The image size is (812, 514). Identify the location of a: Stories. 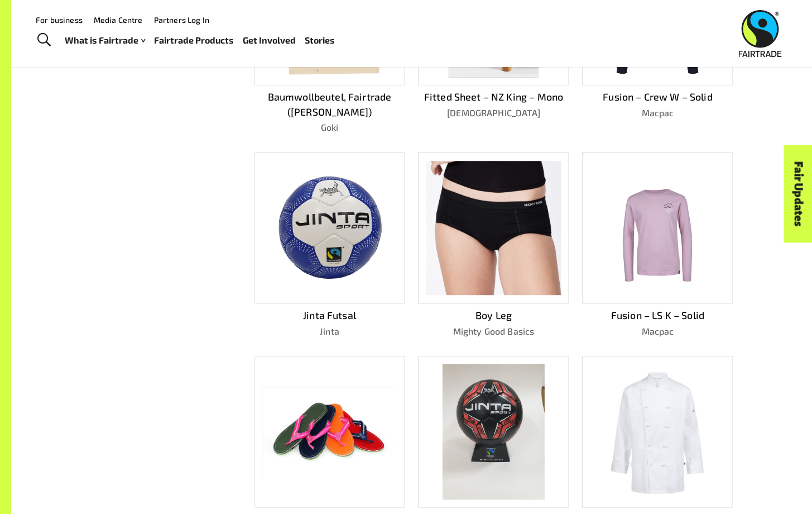
(320, 41).